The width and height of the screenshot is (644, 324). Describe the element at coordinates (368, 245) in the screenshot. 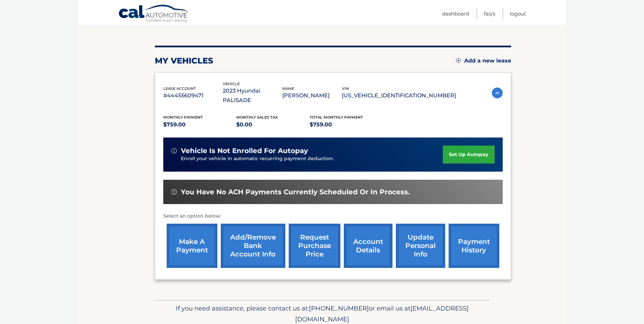

I see `a: account details` at that location.